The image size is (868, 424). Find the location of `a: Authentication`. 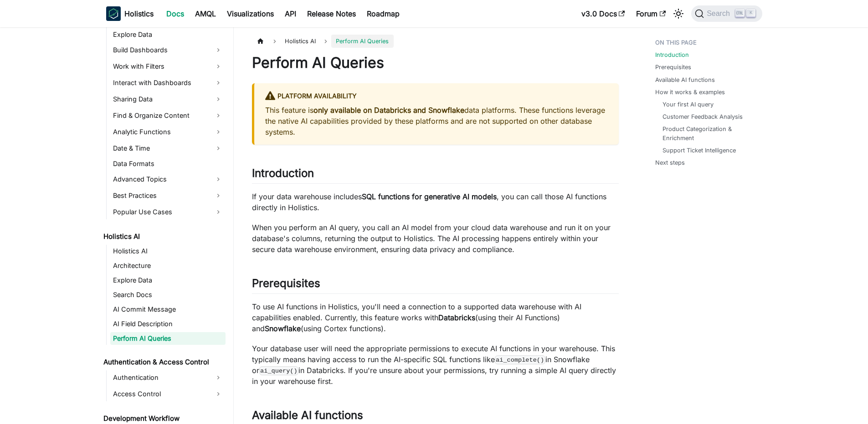

a: Authentication is located at coordinates (168, 378).